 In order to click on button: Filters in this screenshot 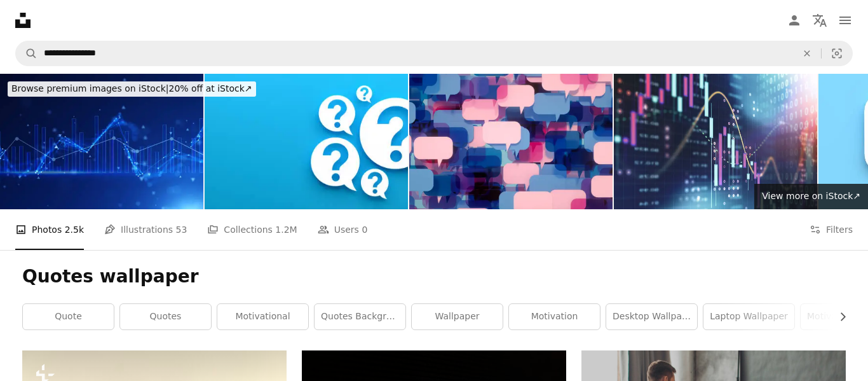, I will do `click(831, 229)`.